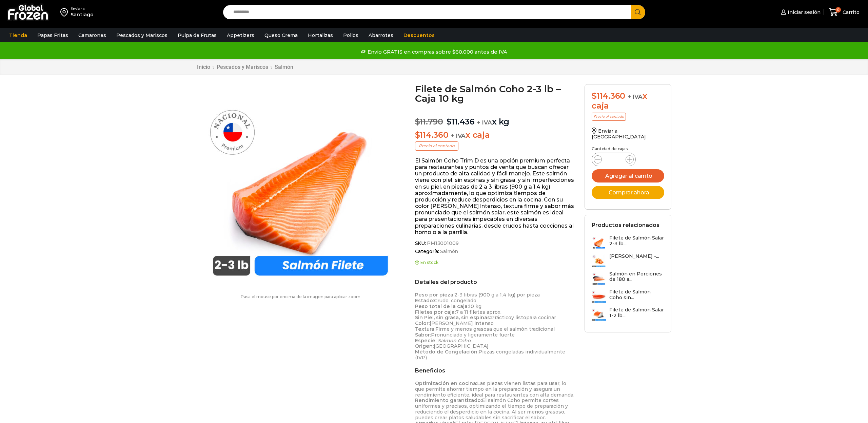  What do you see at coordinates (800, 12) in the screenshot?
I see `a: Iniciar sesión` at bounding box center [800, 12].